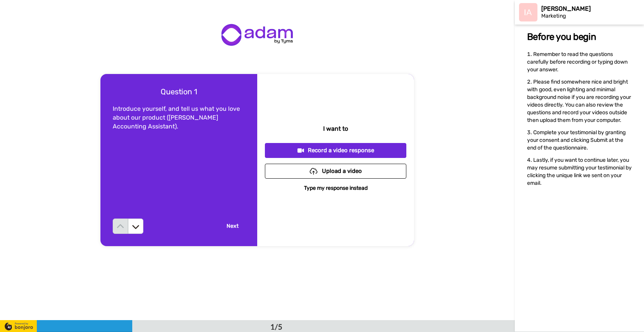 The image size is (644, 332). What do you see at coordinates (336, 150) in the screenshot?
I see `div: Record a video response` at bounding box center [336, 150].